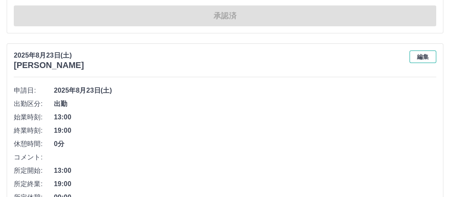 Image resolution: width=450 pixels, height=197 pixels. I want to click on span: 出勤区分:, so click(34, 104).